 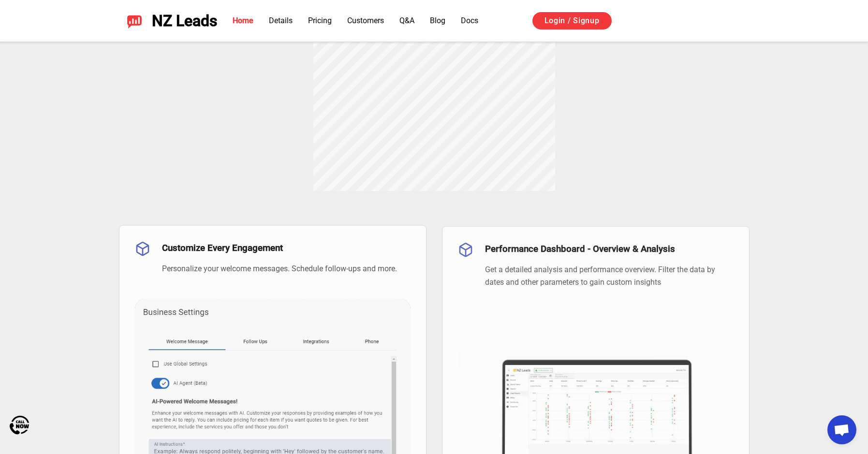 What do you see at coordinates (319, 20) in the screenshot?
I see `a: Pricing` at bounding box center [319, 20].